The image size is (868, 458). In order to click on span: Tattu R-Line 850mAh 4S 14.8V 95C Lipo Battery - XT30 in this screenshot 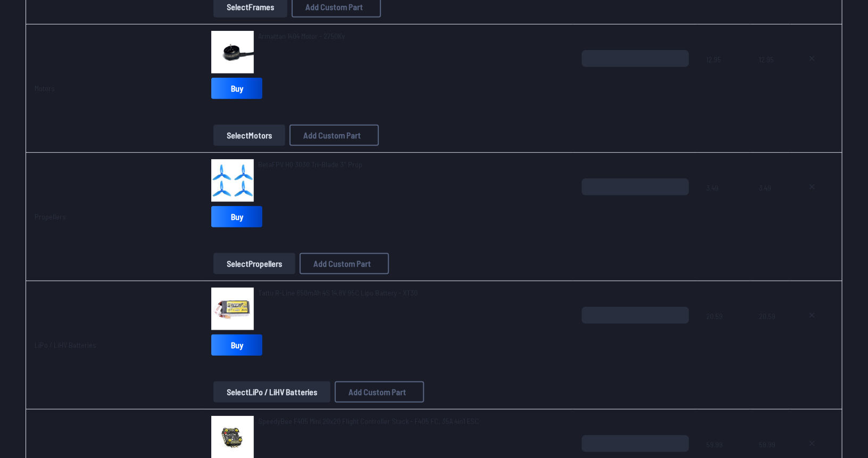, I will do `click(338, 293)`.